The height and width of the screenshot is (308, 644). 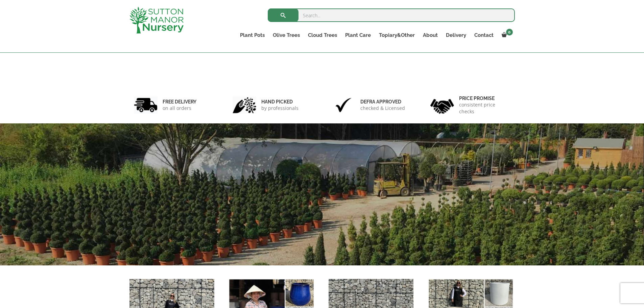 What do you see at coordinates (245, 105) in the screenshot?
I see `img: 2.jpg` at bounding box center [245, 105].